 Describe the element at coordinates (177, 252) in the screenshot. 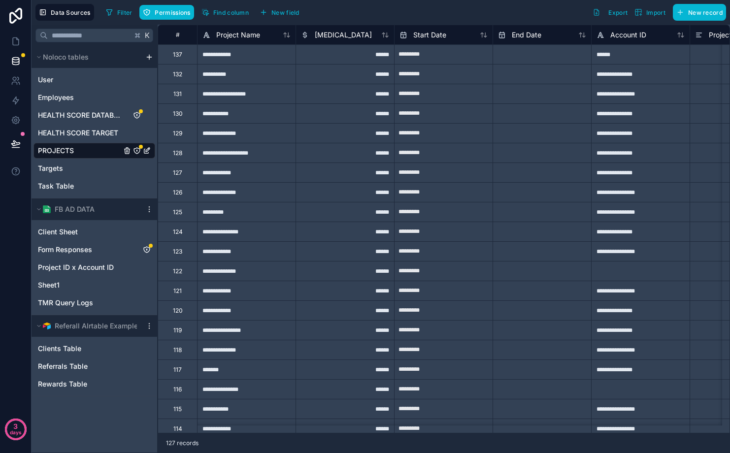

I see `div: 123` at that location.